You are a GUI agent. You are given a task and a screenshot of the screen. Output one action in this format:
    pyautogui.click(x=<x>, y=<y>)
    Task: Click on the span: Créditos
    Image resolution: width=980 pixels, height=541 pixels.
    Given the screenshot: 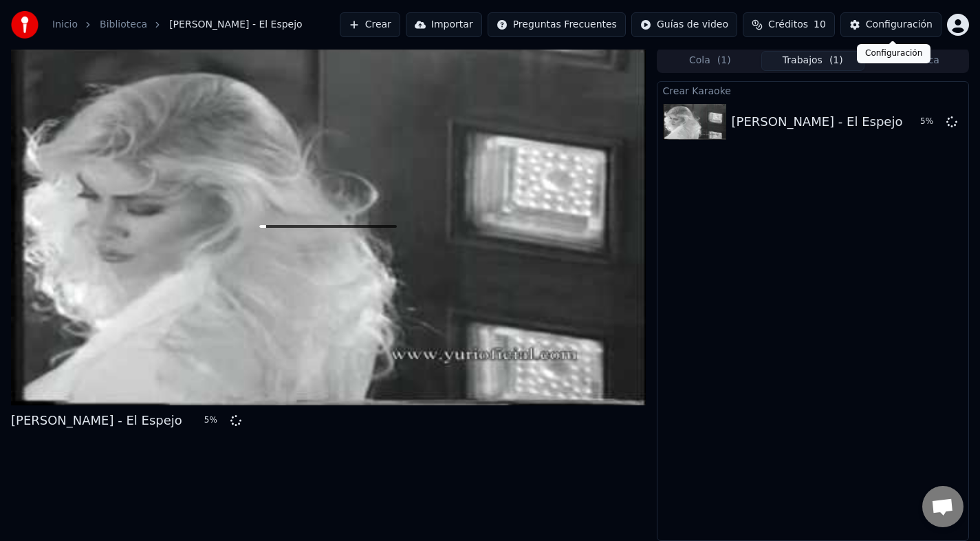 What is the action you would take?
    pyautogui.click(x=788, y=25)
    